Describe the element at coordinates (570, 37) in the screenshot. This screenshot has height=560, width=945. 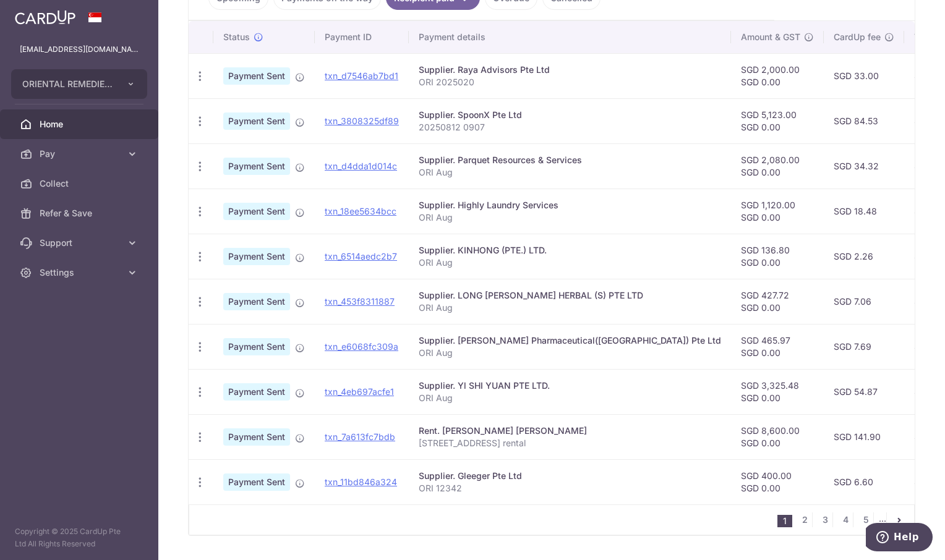
I see `th: Payment details` at that location.